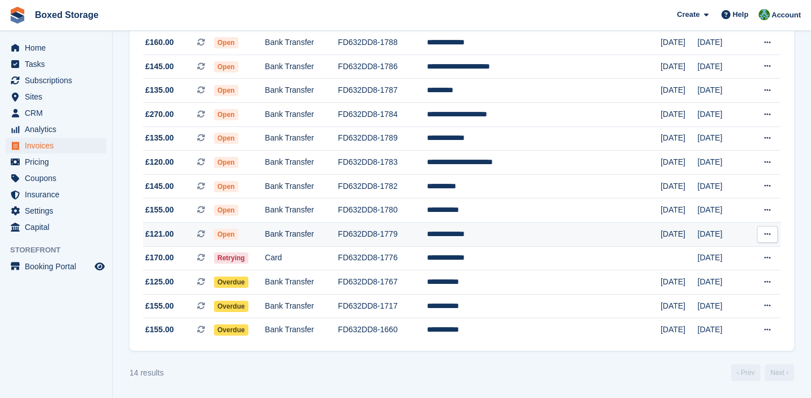  What do you see at coordinates (100, 267) in the screenshot?
I see `a: Preview store` at bounding box center [100, 267].